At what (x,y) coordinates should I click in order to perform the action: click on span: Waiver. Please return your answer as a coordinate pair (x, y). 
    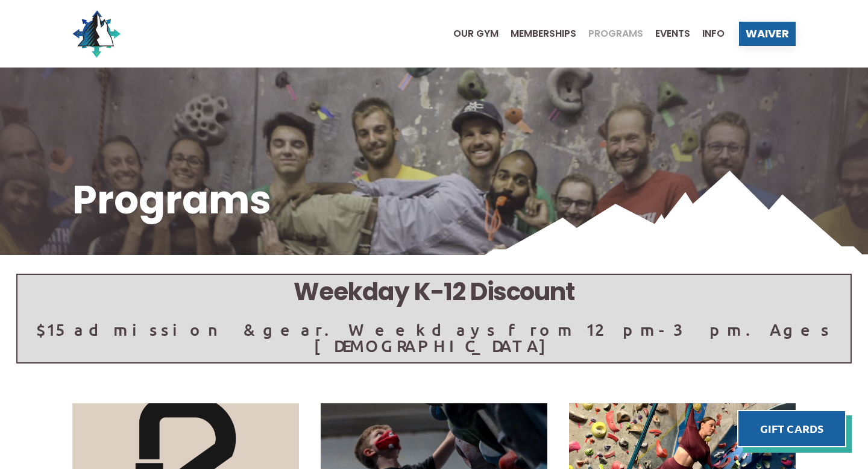
    Looking at the image, I should click on (767, 33).